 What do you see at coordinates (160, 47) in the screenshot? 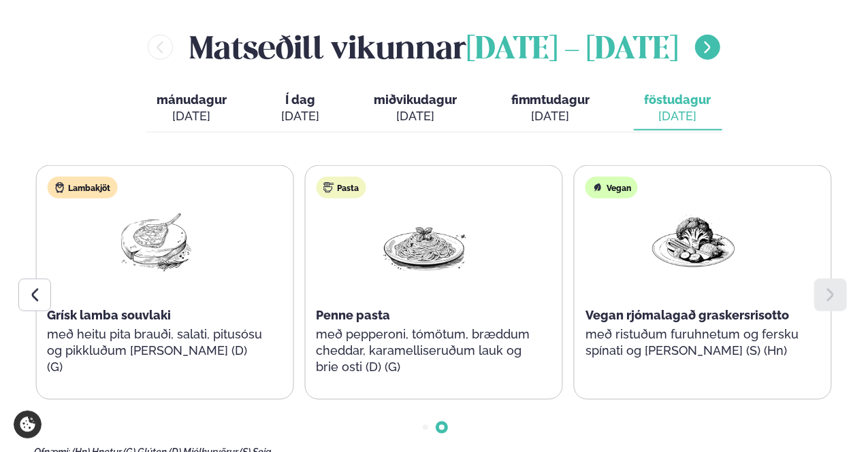
I see `button: menu-btn-left` at bounding box center [160, 47].